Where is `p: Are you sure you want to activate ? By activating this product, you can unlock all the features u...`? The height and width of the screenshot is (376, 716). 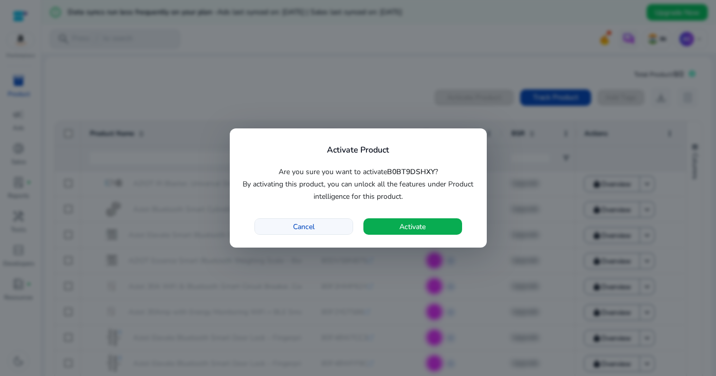
p: Are you sure you want to activate ? By activating this product, you can unlock all the features u... is located at coordinates (358, 185).